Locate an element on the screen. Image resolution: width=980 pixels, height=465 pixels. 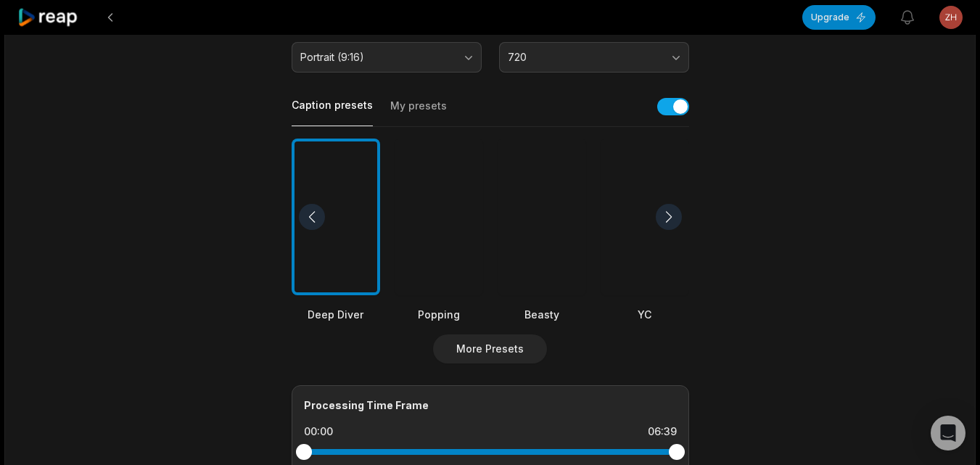
button: Caption presets is located at coordinates (332, 112).